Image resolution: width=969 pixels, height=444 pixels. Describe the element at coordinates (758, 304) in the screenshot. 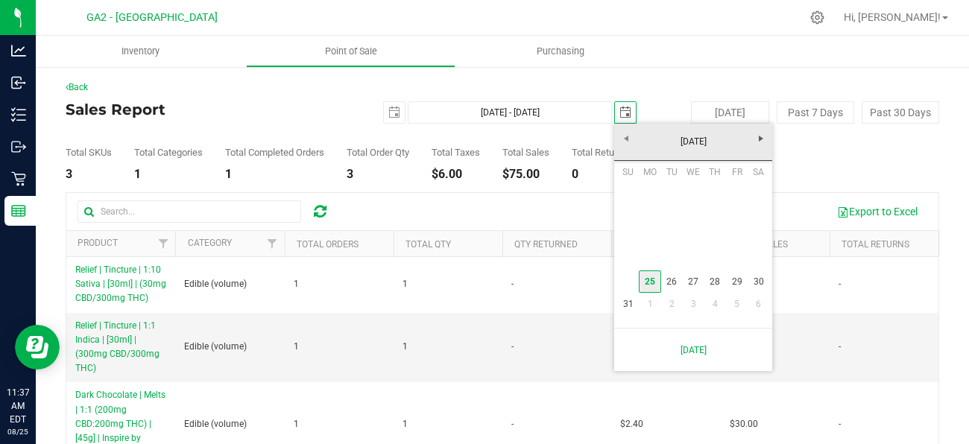

I see `a: 6` at that location.